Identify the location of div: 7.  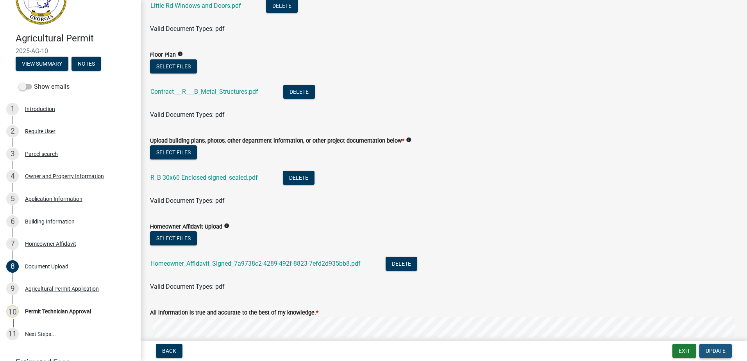
(13, 244).